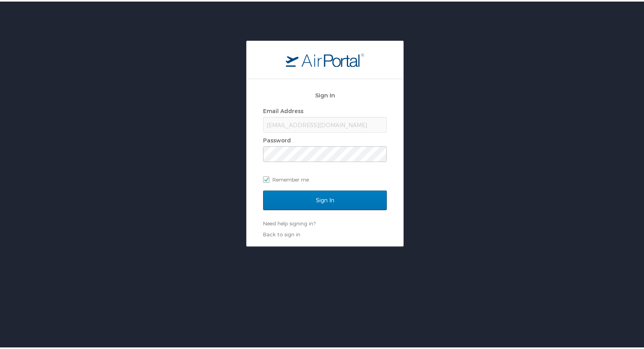 The height and width of the screenshot is (349, 644). What do you see at coordinates (325, 58) in the screenshot?
I see `img: logo` at bounding box center [325, 58].